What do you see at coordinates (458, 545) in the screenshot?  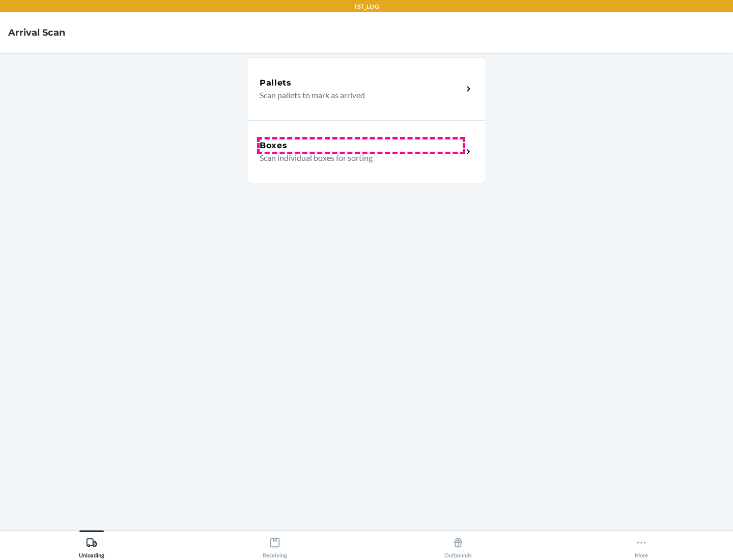 I see `div: Outbounds` at bounding box center [458, 545].